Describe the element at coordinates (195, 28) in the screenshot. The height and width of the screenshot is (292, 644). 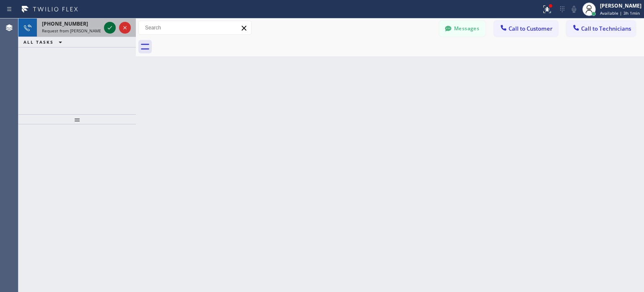
I see `input: Search` at that location.